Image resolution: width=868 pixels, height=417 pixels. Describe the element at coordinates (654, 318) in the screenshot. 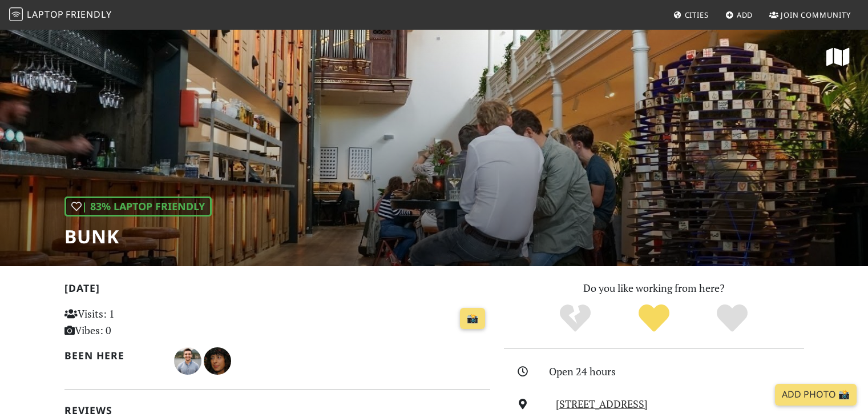

I see `div: Yes` at that location.